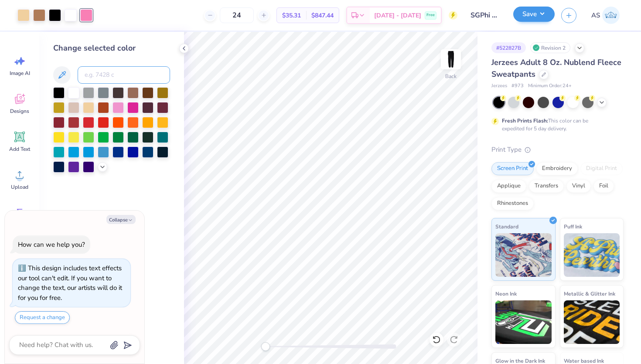  Describe the element at coordinates (507, 226) in the screenshot. I see `span: Standard` at that location.